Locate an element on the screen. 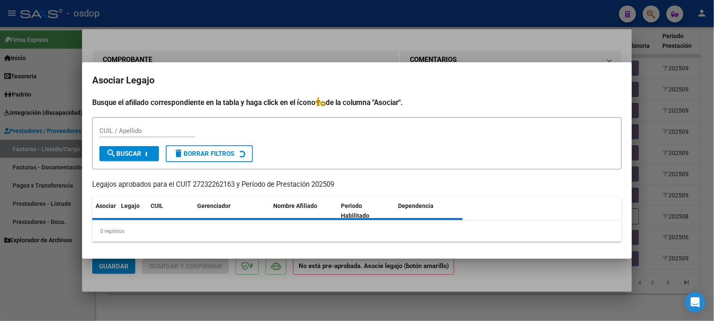 The image size is (714, 321). p: Legajos aprobados para el CUIT 27232262163 y Período de Prestación 202509 is located at coordinates (357, 184).